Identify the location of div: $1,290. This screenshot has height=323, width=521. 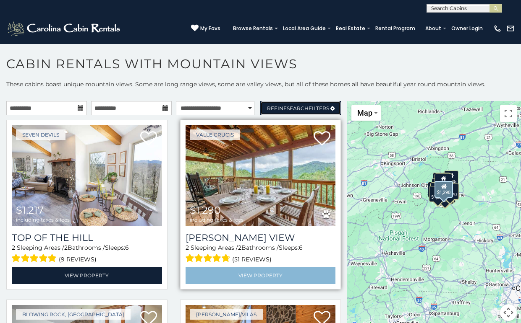
(443, 189).